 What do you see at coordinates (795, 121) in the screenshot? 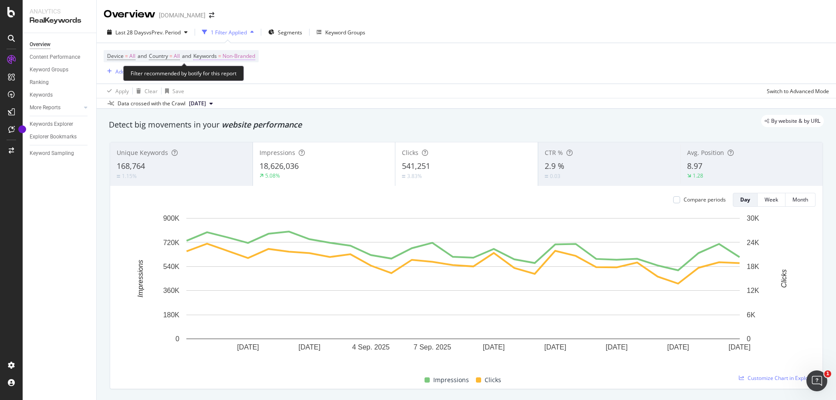
I see `span: By website & by URL` at bounding box center [795, 121].